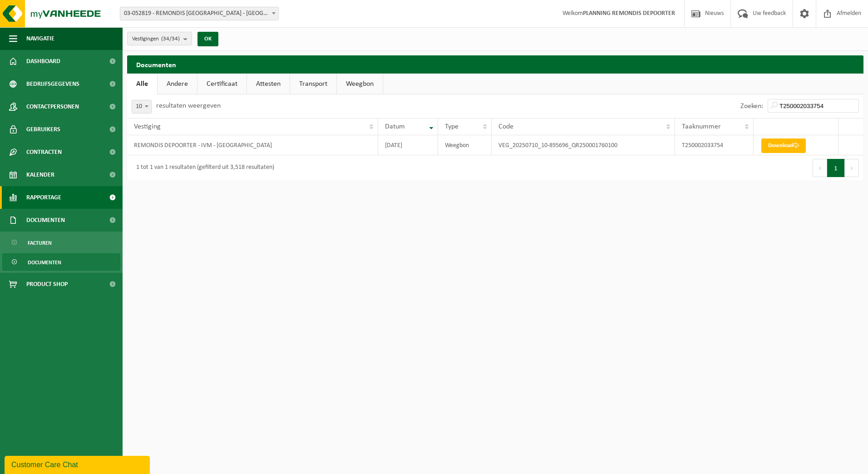 Image resolution: width=868 pixels, height=474 pixels. What do you see at coordinates (714, 146) in the screenshot?
I see `td: T250002033754` at bounding box center [714, 146].